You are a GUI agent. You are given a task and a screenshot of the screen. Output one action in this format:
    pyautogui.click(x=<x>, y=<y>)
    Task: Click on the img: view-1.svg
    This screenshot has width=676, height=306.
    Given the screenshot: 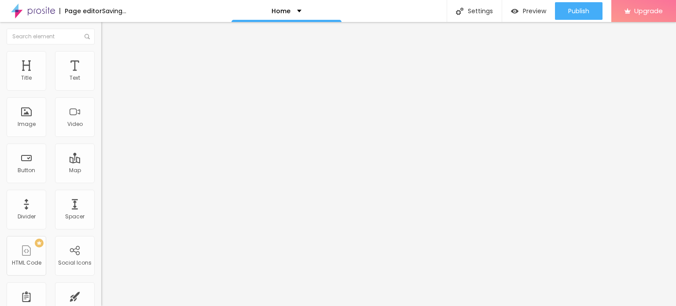 What is the action you would take?
    pyautogui.click(x=515, y=11)
    